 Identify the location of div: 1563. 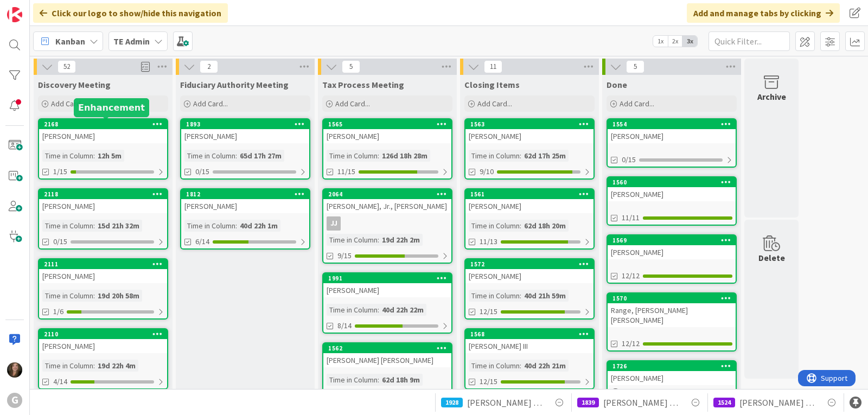
(530, 125).